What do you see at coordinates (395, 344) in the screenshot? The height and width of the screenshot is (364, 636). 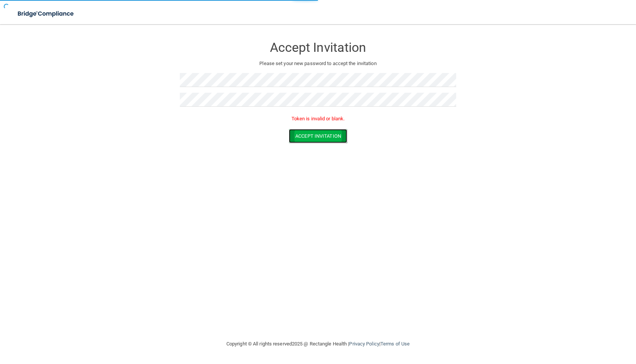 I see `a: Terms of Use` at bounding box center [395, 344].